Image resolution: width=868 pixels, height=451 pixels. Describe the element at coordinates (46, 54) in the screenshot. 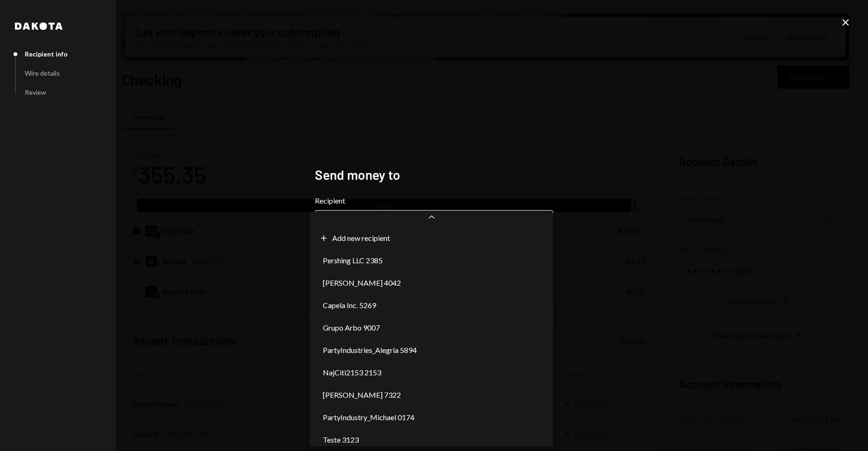

I see `div: Recipient info` at that location.